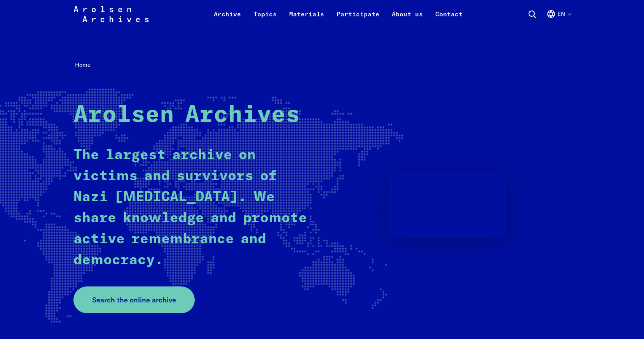 This screenshot has width=644, height=339. I want to click on a: Participate, so click(358, 19).